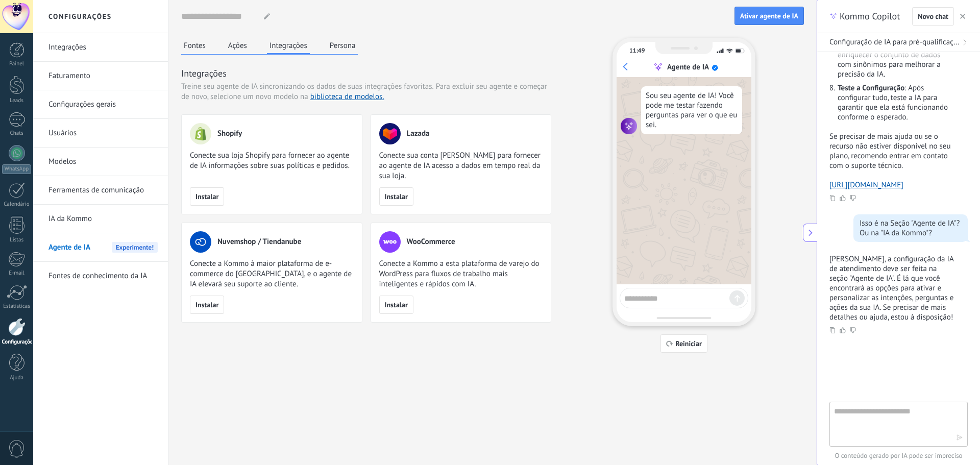 This screenshot has height=465, width=980. Describe the element at coordinates (366, 73) in the screenshot. I see `h3: Integrações` at that location.